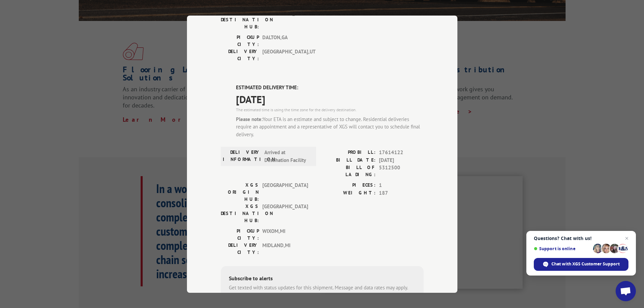 This screenshot has width=644, height=308. What do you see at coordinates (349, 186) in the screenshot?
I see `label: PIECES:` at bounding box center [349, 186].